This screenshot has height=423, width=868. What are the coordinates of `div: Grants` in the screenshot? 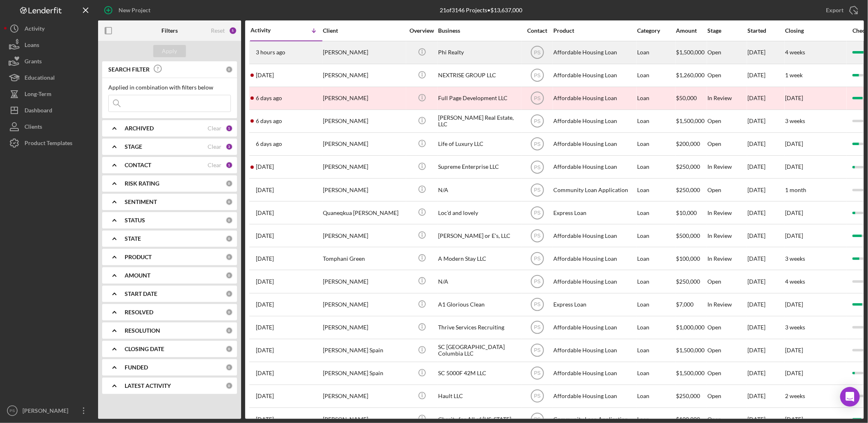 It's located at (33, 62).